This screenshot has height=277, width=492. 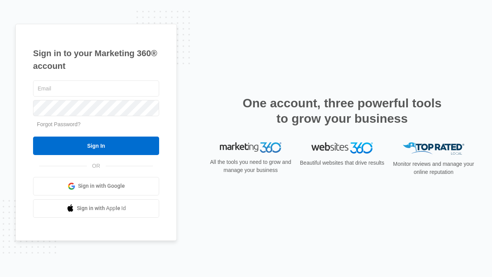 What do you see at coordinates (96, 146) in the screenshot?
I see `input: Sign In` at bounding box center [96, 146].